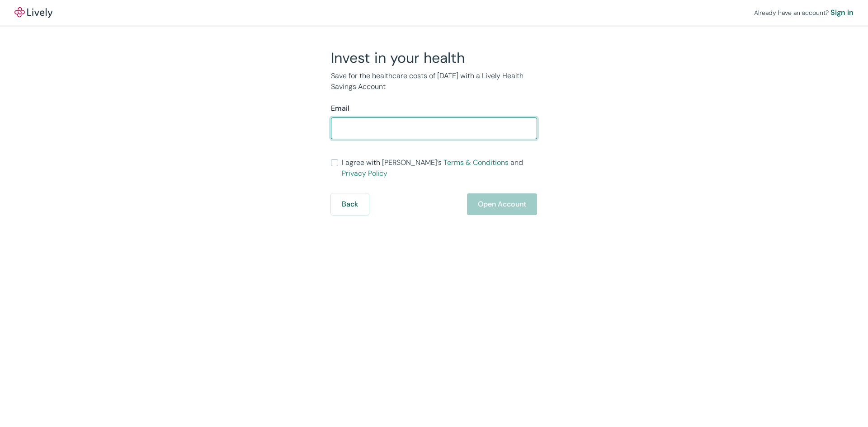  I want to click on a: Privacy Policy, so click(364, 173).